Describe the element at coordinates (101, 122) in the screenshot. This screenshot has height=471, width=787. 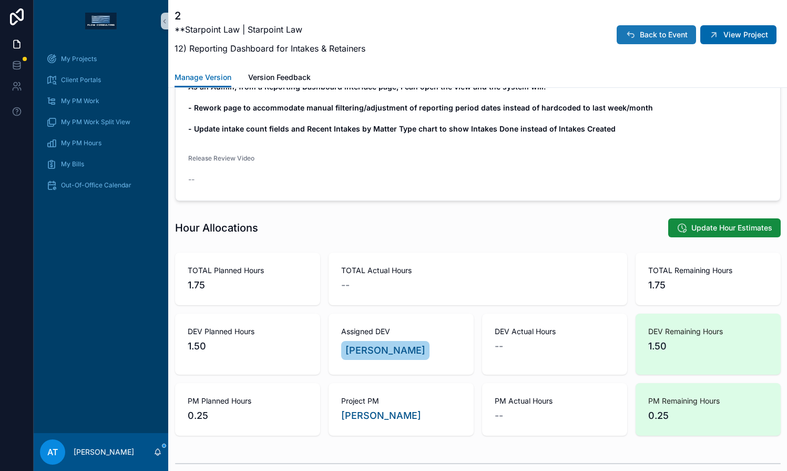
I see `a: My PM Work Split View` at that location.